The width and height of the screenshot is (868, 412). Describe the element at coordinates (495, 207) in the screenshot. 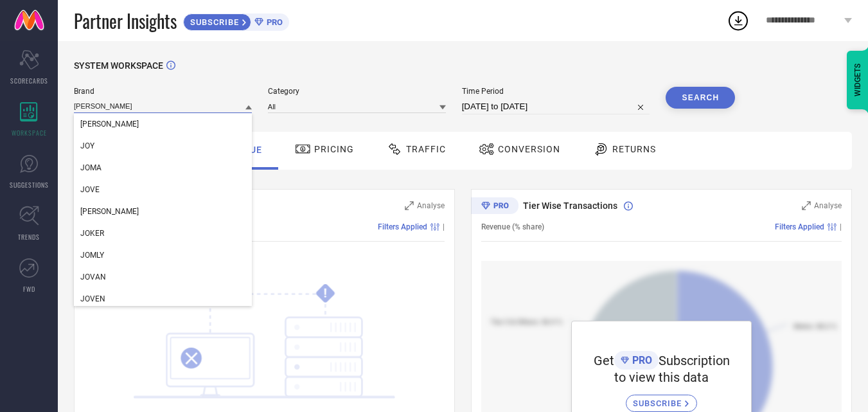

I see `div: Premium` at that location.